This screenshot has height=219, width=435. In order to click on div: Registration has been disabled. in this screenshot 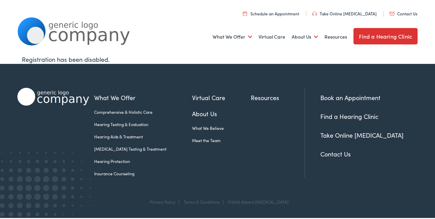, I will do `click(218, 59)`.